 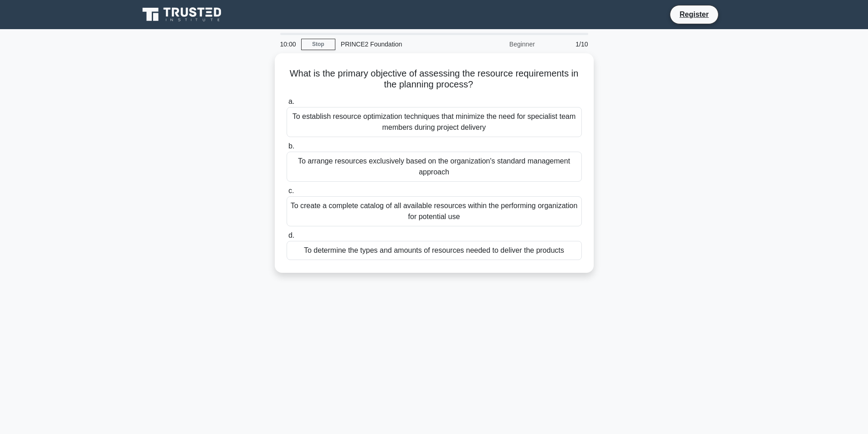 What do you see at coordinates (291, 191) in the screenshot?
I see `span: c.` at bounding box center [291, 191].